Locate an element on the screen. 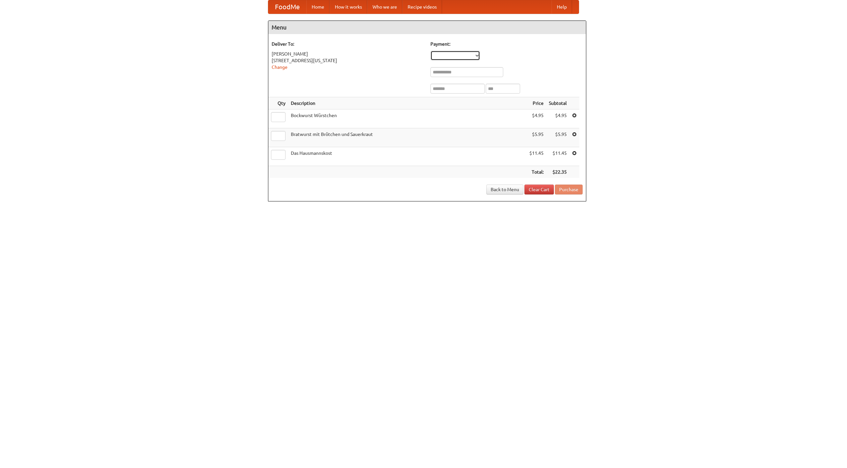 The height and width of the screenshot is (468, 847). th: Subtotal is located at coordinates (558, 103).